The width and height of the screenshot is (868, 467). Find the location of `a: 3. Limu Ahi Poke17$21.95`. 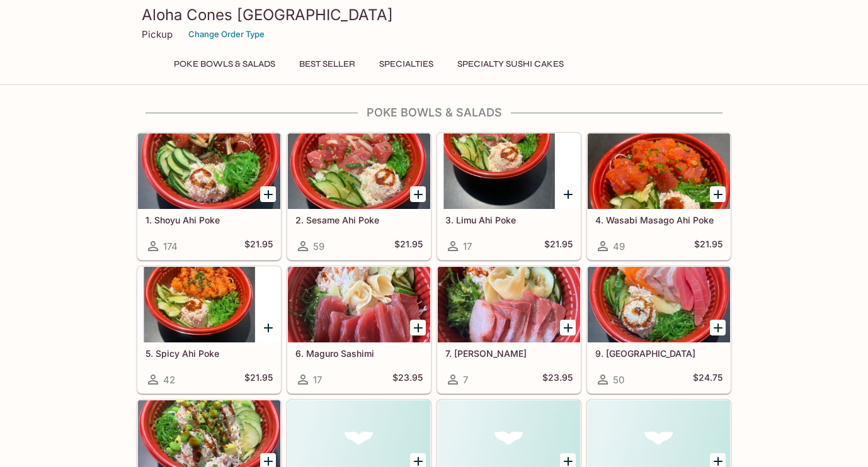

a: 3. Limu Ahi Poke17$21.95 is located at coordinates (509, 197).